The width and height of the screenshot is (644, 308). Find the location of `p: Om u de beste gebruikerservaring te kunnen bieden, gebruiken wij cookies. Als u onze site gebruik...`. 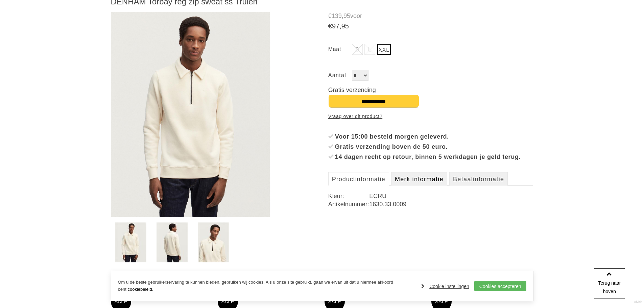

p: Om u de beste gebruikerservaring te kunnen bieden, gebruiken wij cookies. Als u onze site gebruik... is located at coordinates (267, 286).